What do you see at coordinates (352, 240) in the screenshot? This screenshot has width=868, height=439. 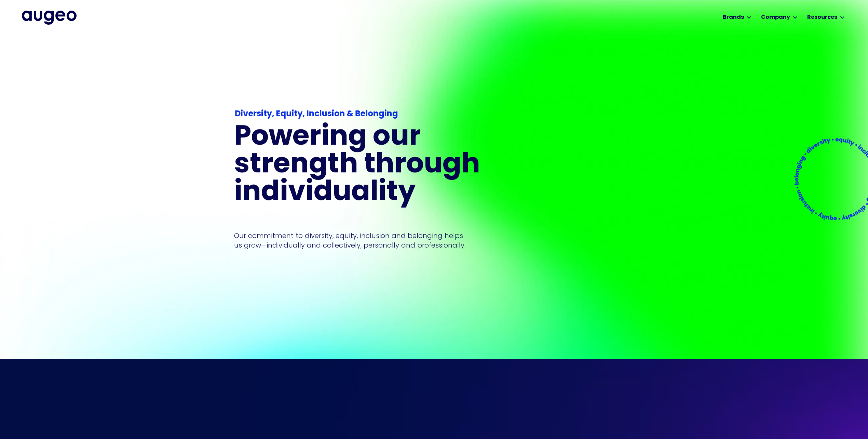 I see `p: Our commitment to diversity, equity, inclusion and belonging helps us grow—individually and colle...` at bounding box center [352, 240].